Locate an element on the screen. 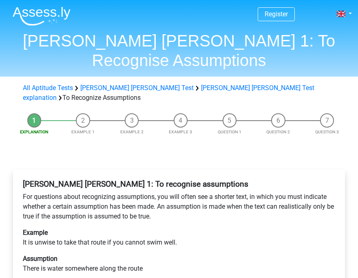 This screenshot has width=358, height=278. p: For questions about recognizing assumptions, you will often see a shorter text, in which you must... is located at coordinates (179, 207).